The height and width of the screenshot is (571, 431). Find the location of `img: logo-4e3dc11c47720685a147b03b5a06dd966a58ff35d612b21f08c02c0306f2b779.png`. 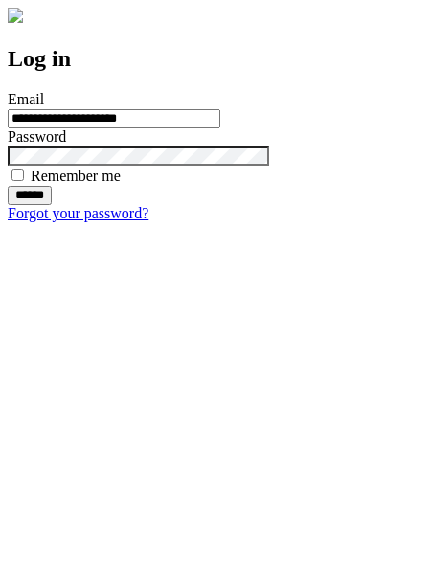

img: logo-4e3dc11c47720685a147b03b5a06dd966a58ff35d612b21f08c02c0306f2b779.png is located at coordinates (15, 15).